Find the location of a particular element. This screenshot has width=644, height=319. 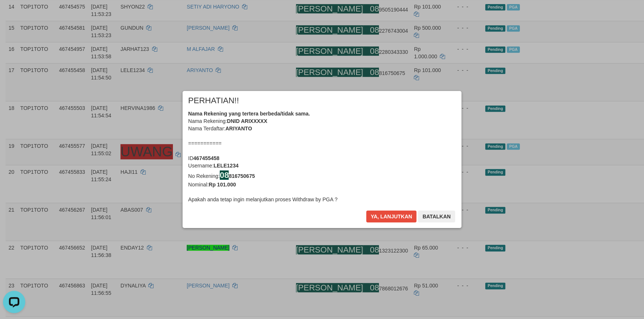

b: DNID ARIXXXXX is located at coordinates (247, 121).